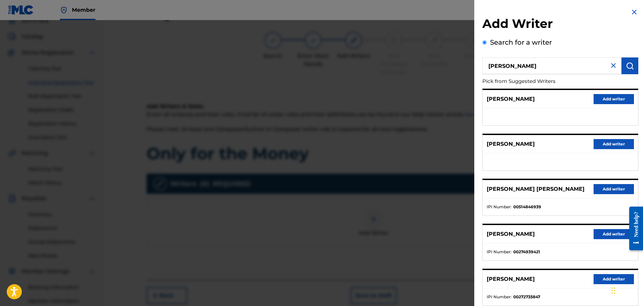  I want to click on label: Search for a writer, so click(521, 42).